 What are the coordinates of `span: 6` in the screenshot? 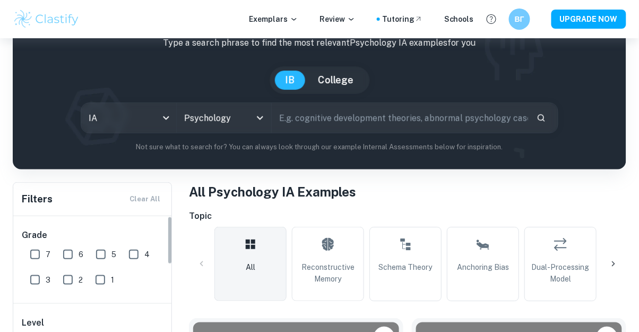 It's located at (81, 254).